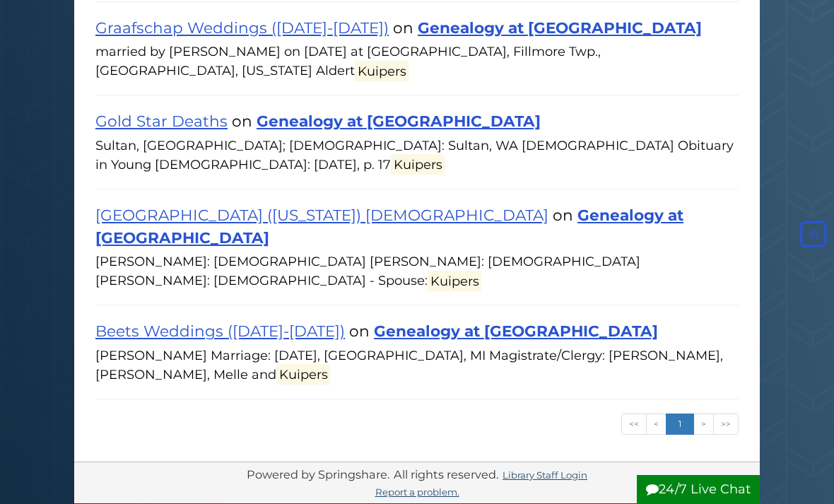  Describe the element at coordinates (698, 489) in the screenshot. I see `button: 24/7 Live Chat` at that location.